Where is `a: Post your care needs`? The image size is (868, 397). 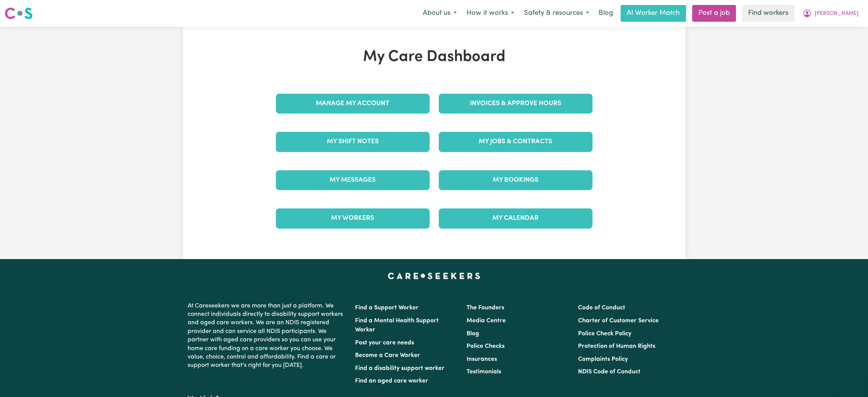 a: Post your care needs is located at coordinates (385, 343).